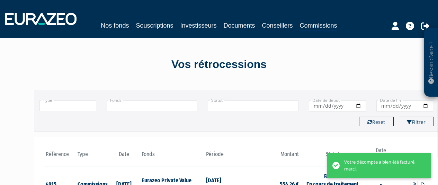  What do you see at coordinates (198, 26) in the screenshot?
I see `a: Investisseurs` at bounding box center [198, 26].